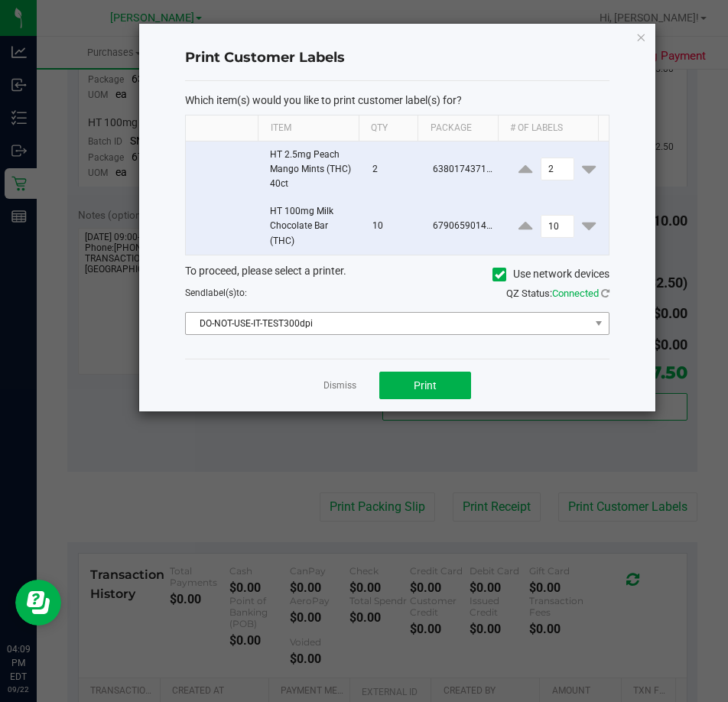  I want to click on span: label(s), so click(221, 293).